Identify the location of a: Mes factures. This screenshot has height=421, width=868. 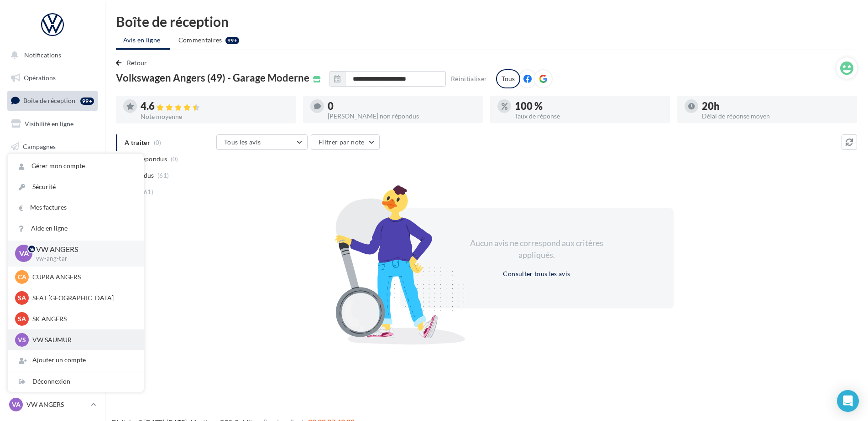
(76, 208).